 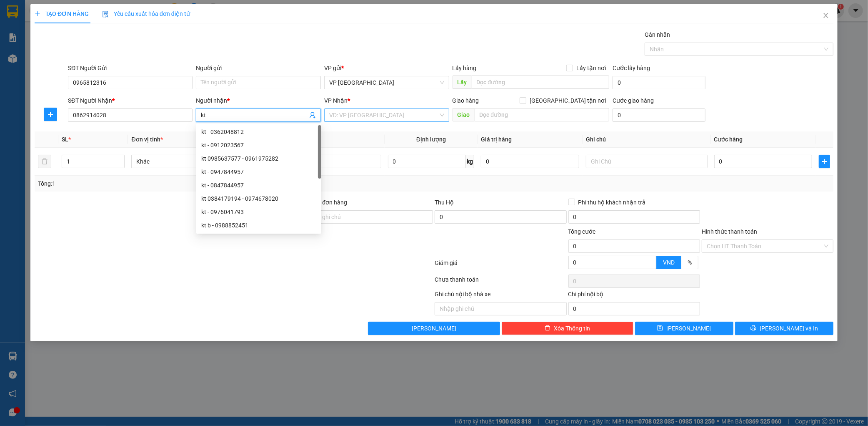 I want to click on span: Định lượng, so click(x=430, y=140).